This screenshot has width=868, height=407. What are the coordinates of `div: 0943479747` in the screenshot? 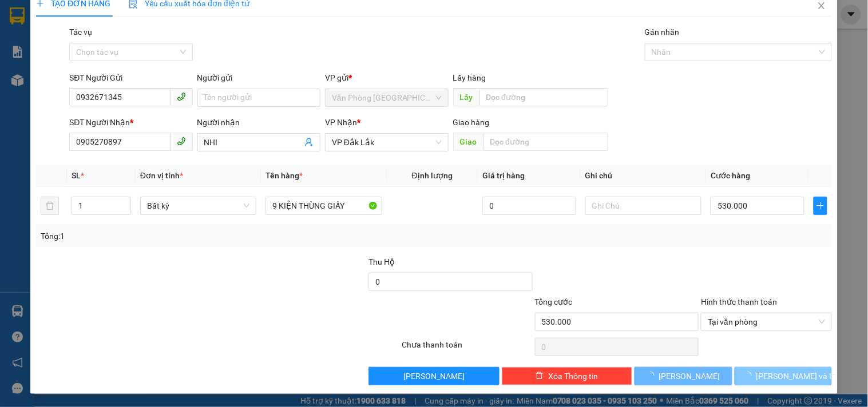 It's located at (67, 45).